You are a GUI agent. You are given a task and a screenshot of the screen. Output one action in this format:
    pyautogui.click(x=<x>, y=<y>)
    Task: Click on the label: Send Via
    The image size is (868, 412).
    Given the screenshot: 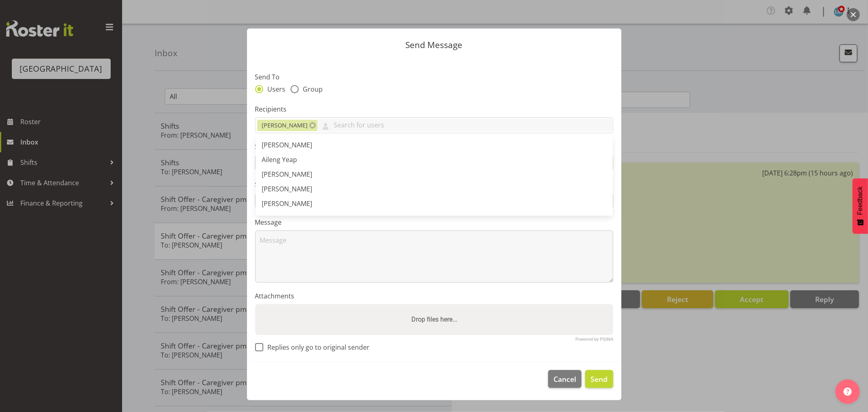 What is the action you would take?
    pyautogui.click(x=434, y=147)
    